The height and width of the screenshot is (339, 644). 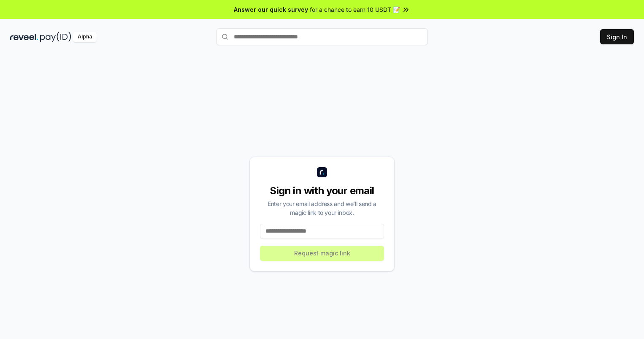 I want to click on span: Answer our quick survey, so click(x=271, y=9).